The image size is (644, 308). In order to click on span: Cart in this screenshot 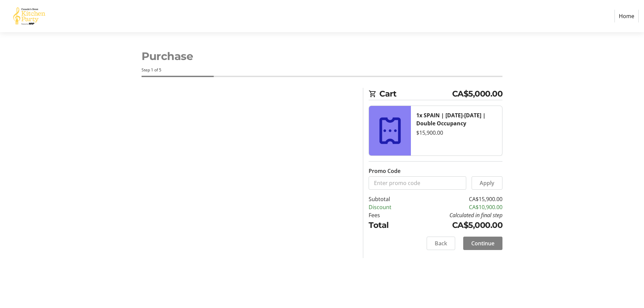, I will do `click(415, 94)`.